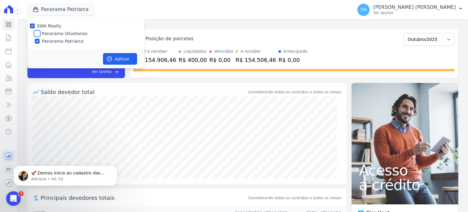 Image resolution: width=468 pixels, height=212 pixels. Describe the element at coordinates (251, 51) in the screenshot. I see `div: A receber` at that location.